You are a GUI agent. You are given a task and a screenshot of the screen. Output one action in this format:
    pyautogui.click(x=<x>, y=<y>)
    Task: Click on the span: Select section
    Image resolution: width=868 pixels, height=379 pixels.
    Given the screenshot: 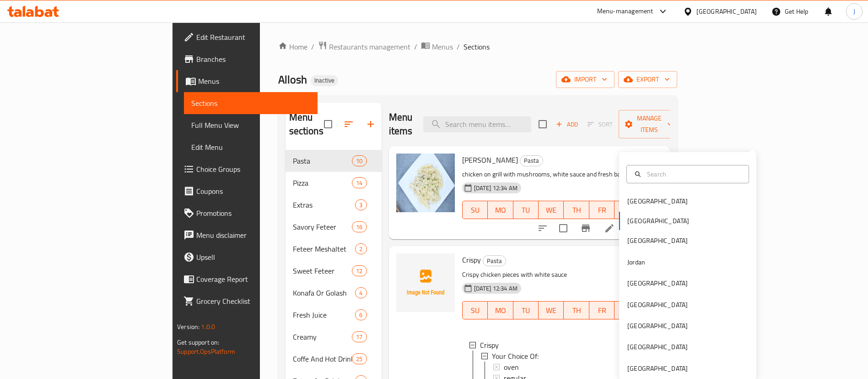 What is the action you would take?
    pyautogui.click(x=542, y=124)
    